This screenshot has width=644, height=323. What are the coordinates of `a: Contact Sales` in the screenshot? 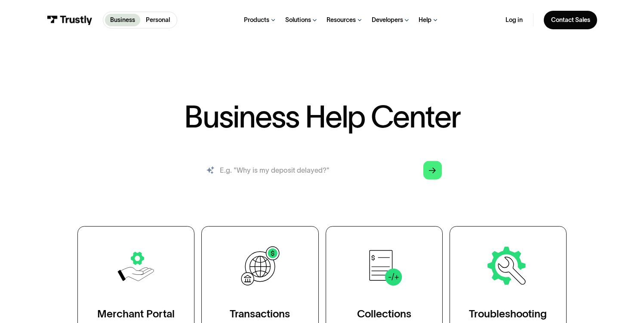 It's located at (570, 20).